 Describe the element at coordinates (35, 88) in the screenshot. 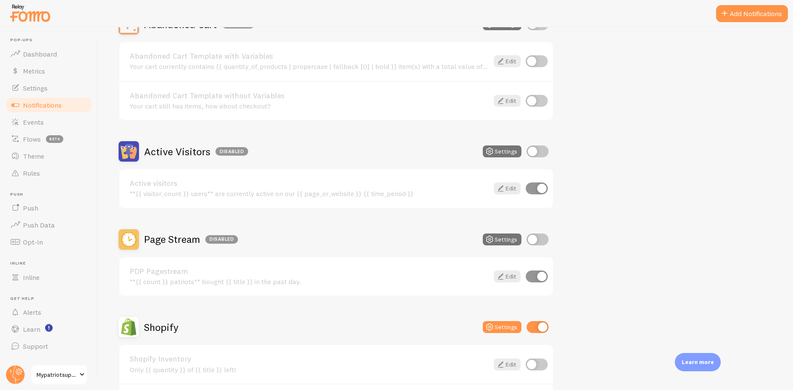

I see `span: Settings` at that location.